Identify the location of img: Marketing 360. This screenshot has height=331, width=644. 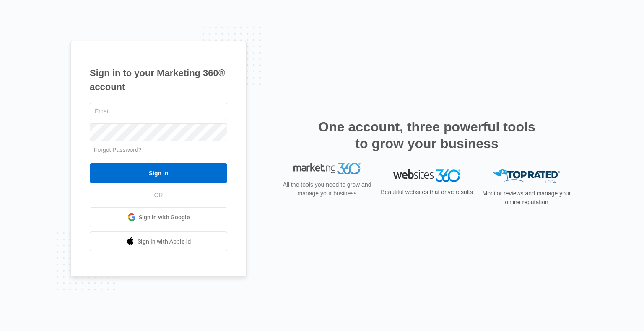
(327, 175).